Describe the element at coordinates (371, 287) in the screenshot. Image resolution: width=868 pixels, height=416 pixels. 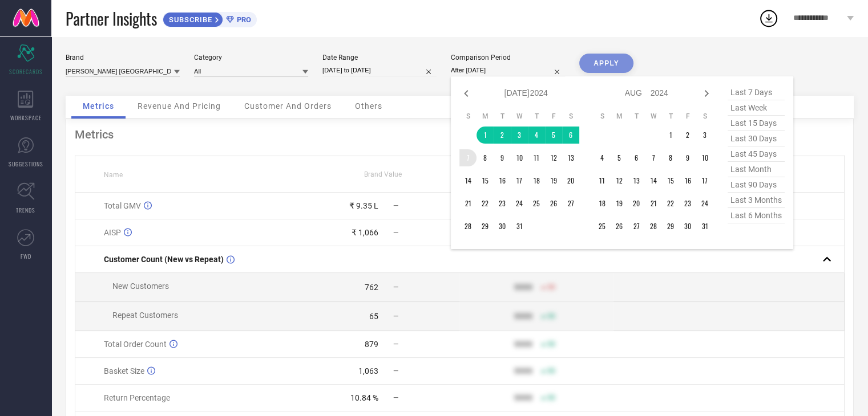
I see `div: 762` at that location.